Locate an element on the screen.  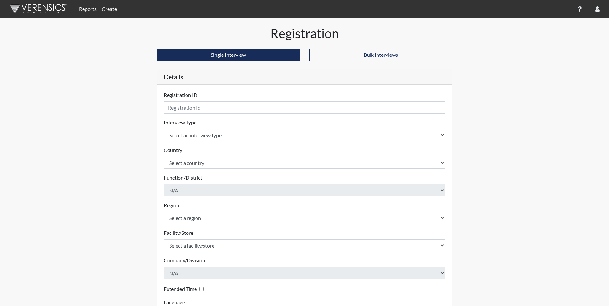
label: Country is located at coordinates (173, 150).